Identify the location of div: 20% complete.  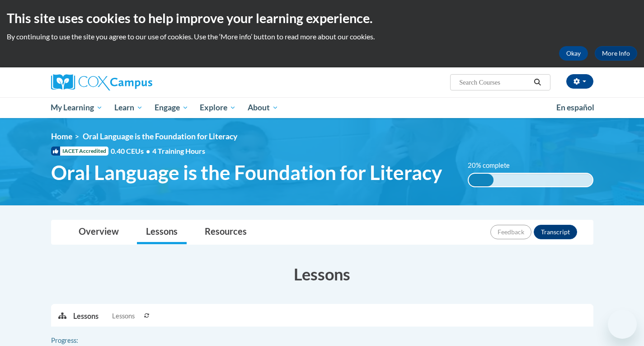
(481, 180).